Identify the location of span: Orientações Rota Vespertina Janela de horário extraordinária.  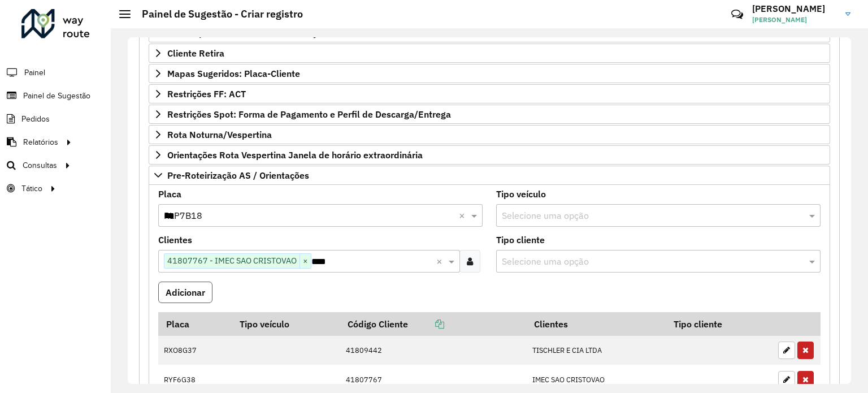
(295, 155).